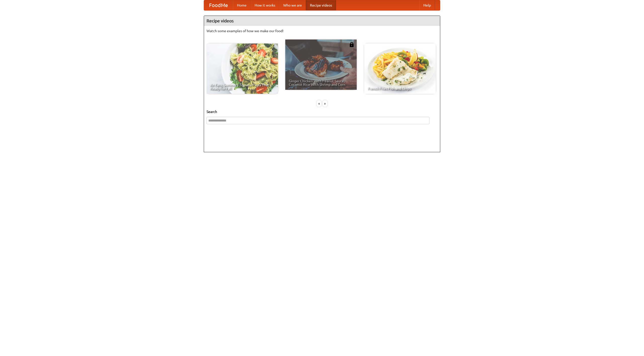 The height and width of the screenshot is (356, 644). Describe the element at coordinates (322, 21) in the screenshot. I see `h4: Recipe videos` at that location.